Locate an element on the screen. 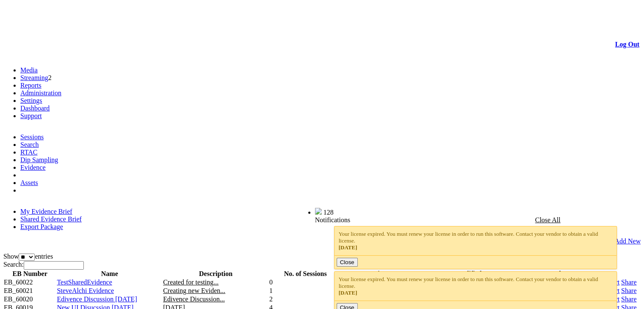  span: SteveAlchi Evidence is located at coordinates (85, 290).